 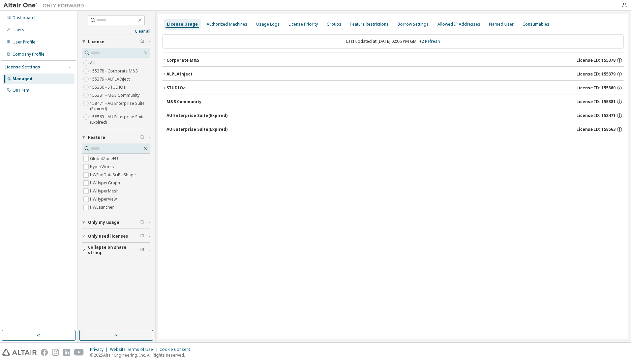 I want to click on div: Groups, so click(x=334, y=24).